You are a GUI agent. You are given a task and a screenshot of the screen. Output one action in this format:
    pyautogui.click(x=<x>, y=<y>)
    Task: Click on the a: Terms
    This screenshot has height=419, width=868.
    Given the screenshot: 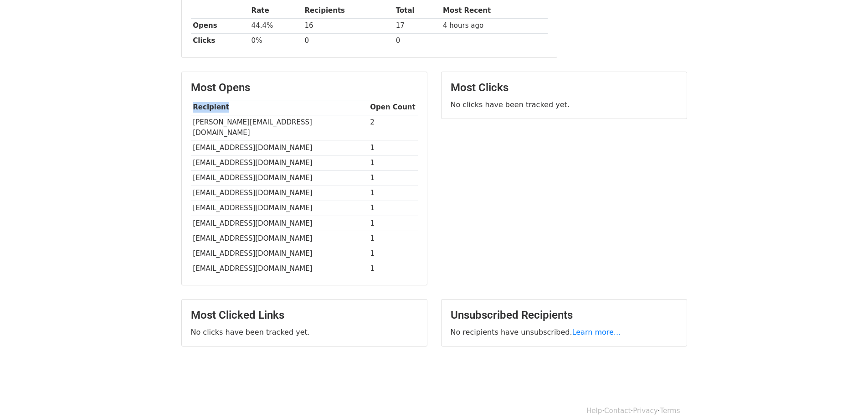 What is the action you would take?
    pyautogui.click(x=670, y=411)
    